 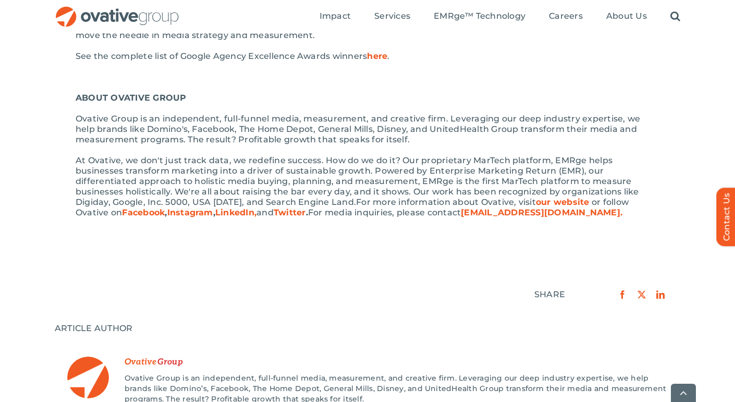 What do you see at coordinates (117, 10) in the screenshot?
I see `a: OG_Full_horizontal_RGB` at bounding box center [117, 10].